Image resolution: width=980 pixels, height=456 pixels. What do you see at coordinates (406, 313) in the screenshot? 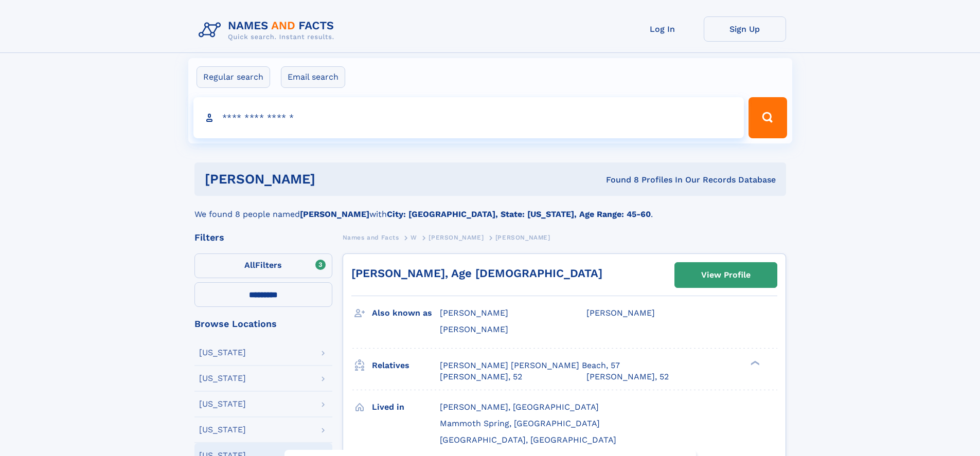
I see `h3: Also known as` at bounding box center [406, 313].